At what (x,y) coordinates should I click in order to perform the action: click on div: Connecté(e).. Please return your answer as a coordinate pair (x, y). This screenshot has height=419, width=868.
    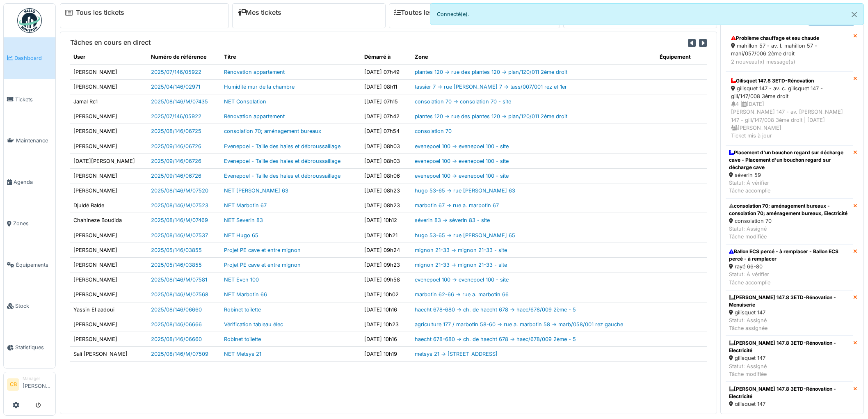
    Looking at the image, I should click on (647, 14).